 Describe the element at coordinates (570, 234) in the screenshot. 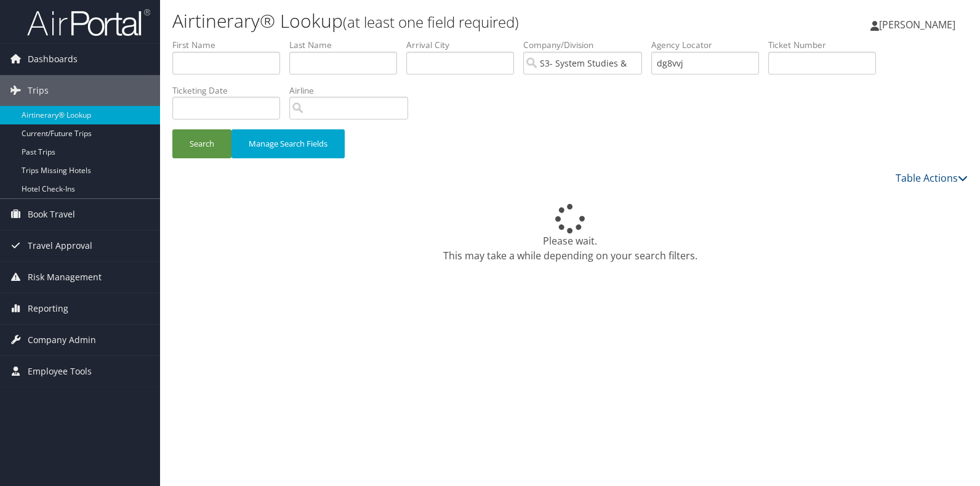

I see `div: Please wait. This may take a while depending on your search filters.` at that location.